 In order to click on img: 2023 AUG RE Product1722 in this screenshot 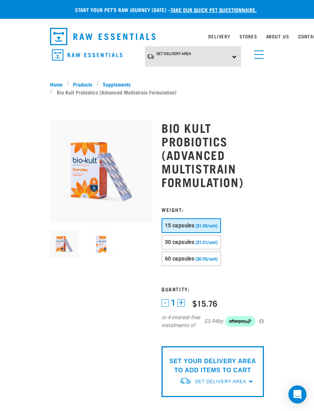, I will do `click(101, 244)`.